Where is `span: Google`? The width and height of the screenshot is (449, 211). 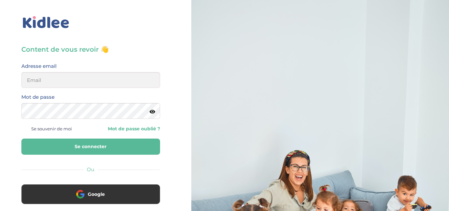 span: Google is located at coordinates (96, 194).